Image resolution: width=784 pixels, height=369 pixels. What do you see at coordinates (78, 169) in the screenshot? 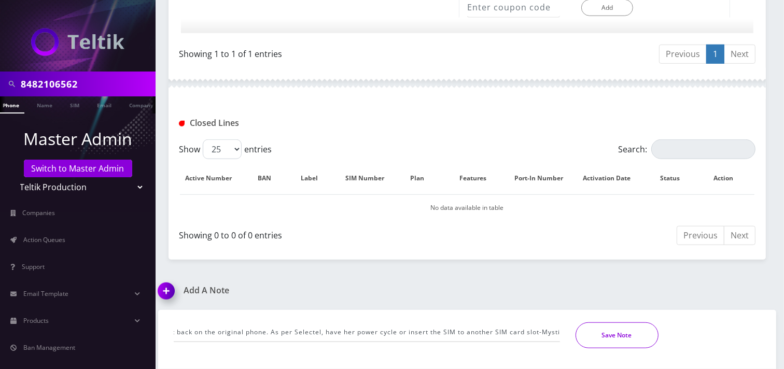
I see `button: Switch to Master Admin` at bounding box center [78, 169].